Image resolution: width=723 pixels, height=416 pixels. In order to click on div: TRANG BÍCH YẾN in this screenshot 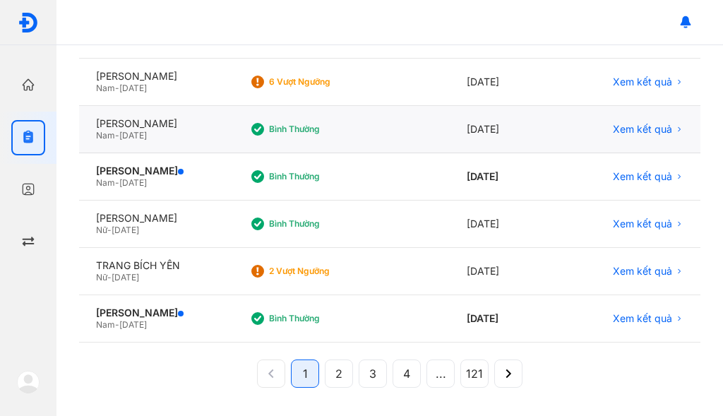, I will do `click(155, 266)`.